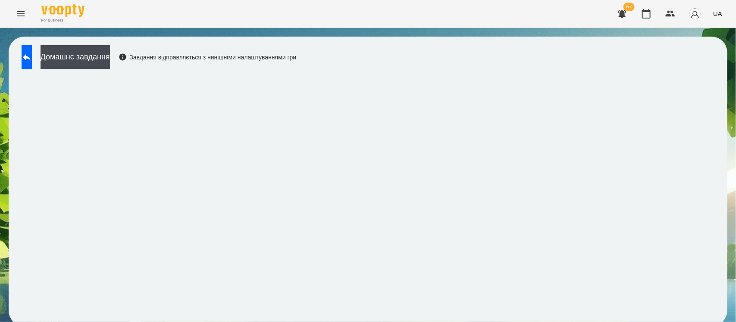  Describe the element at coordinates (21, 14) in the screenshot. I see `button: Menu` at that location.